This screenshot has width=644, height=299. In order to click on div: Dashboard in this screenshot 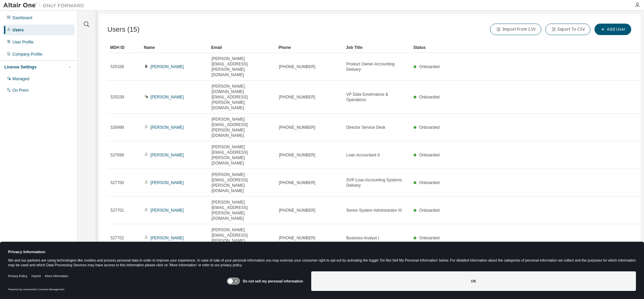, I will do `click(22, 18)`.